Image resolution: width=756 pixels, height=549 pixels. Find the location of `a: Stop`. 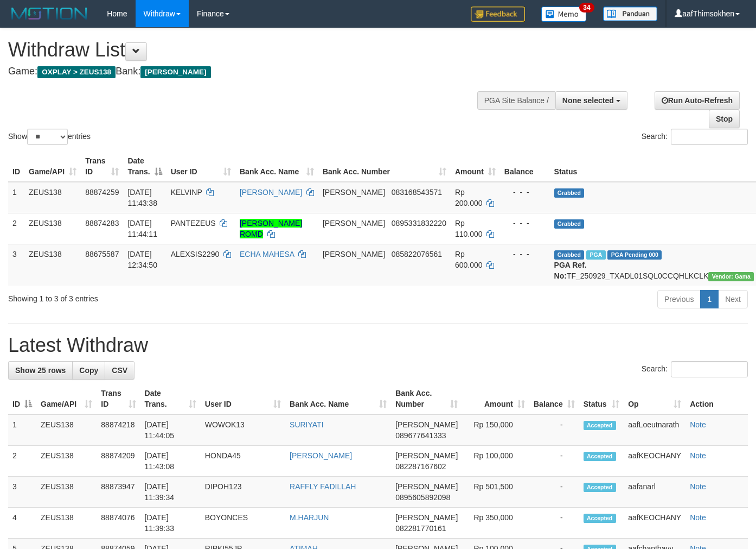

a: Stop is located at coordinates (724, 119).